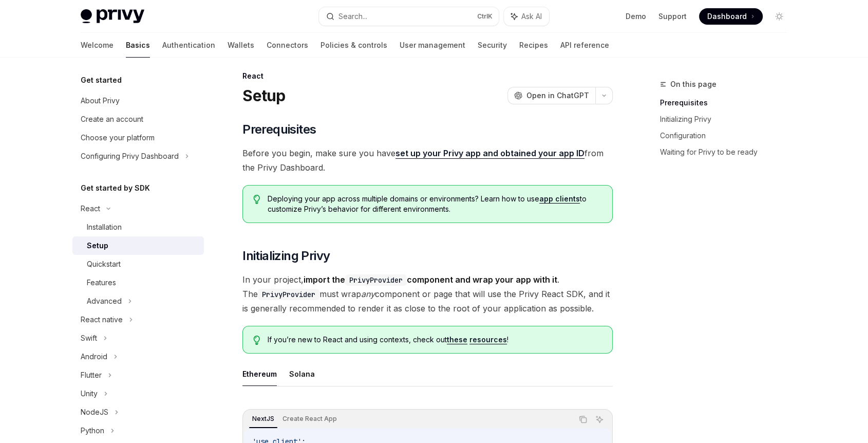  Describe the element at coordinates (104, 228) in the screenshot. I see `div: Installation` at that location.